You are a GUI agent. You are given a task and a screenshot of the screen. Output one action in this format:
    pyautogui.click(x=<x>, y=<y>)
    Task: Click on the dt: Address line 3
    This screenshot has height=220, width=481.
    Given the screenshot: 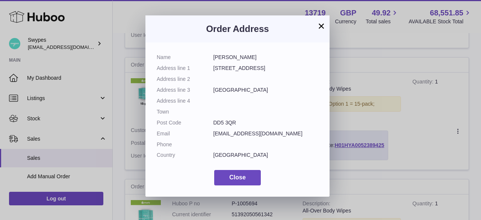 What is the action you would take?
    pyautogui.click(x=185, y=90)
    